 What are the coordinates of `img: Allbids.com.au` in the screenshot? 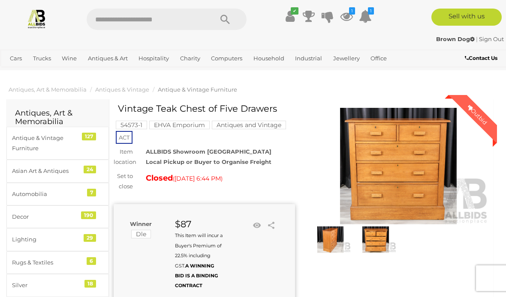 It's located at (36, 18).